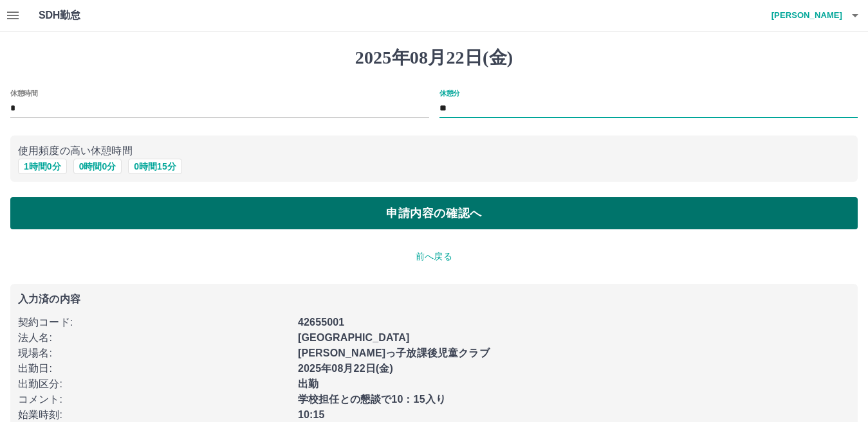 The height and width of the screenshot is (422, 868). I want to click on h1: 2025年08月22日(金), so click(433, 58).